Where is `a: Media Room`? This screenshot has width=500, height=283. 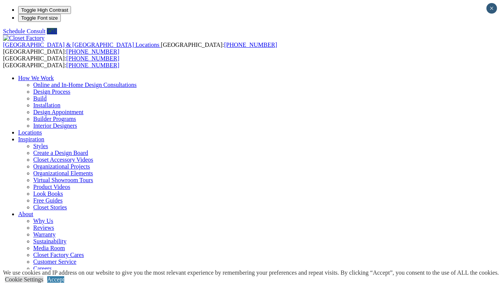
a: Media Room is located at coordinates (49, 248).